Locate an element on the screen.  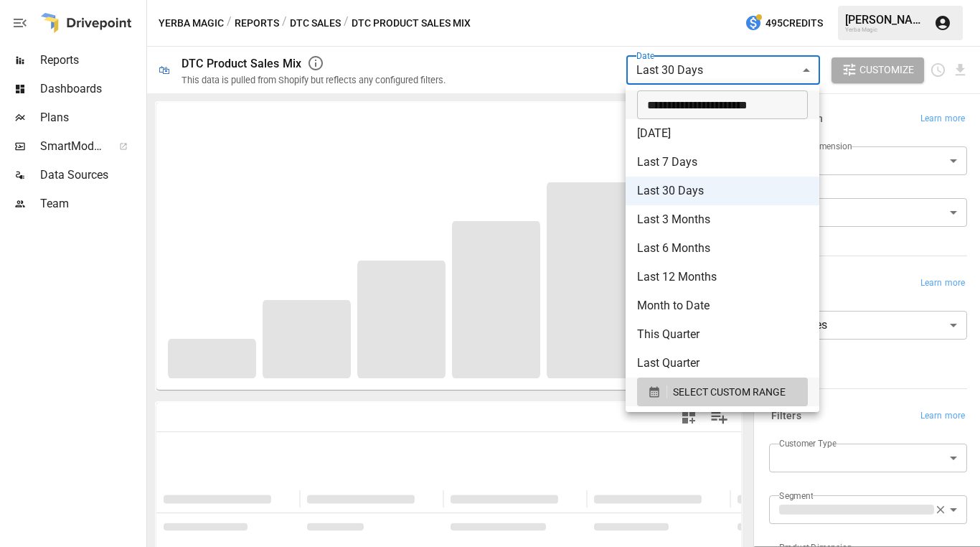
li: This Quarter is located at coordinates (722, 334).